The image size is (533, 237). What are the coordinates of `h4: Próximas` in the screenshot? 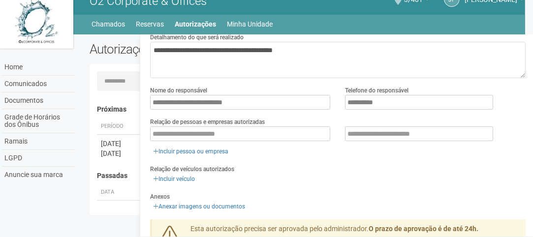 It's located at (308, 109).